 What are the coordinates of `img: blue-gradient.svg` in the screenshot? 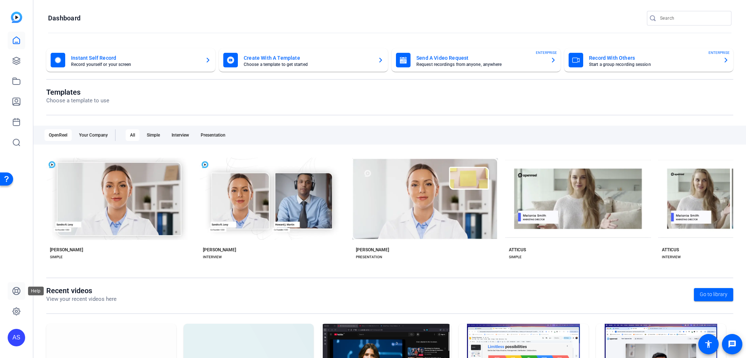 It's located at (16, 17).